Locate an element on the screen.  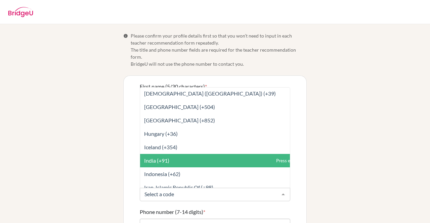
span: India (+91) is located at coordinates (157, 161).